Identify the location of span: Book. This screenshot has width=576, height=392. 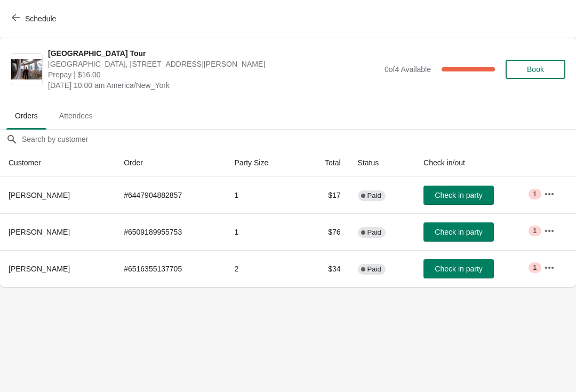
(536, 69).